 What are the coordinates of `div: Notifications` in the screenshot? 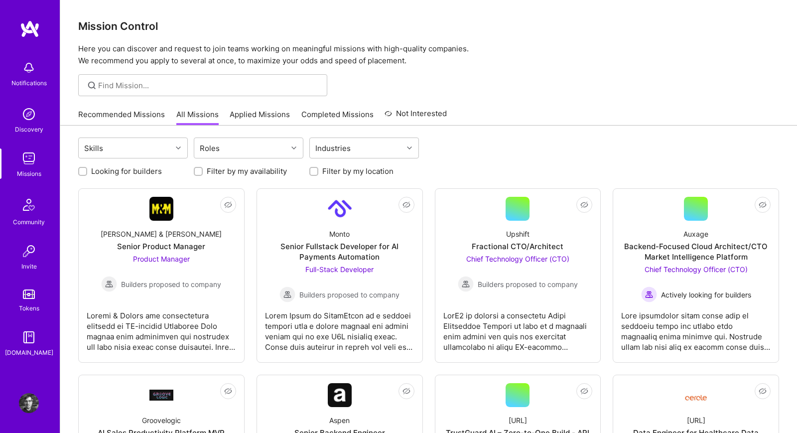 It's located at (29, 83).